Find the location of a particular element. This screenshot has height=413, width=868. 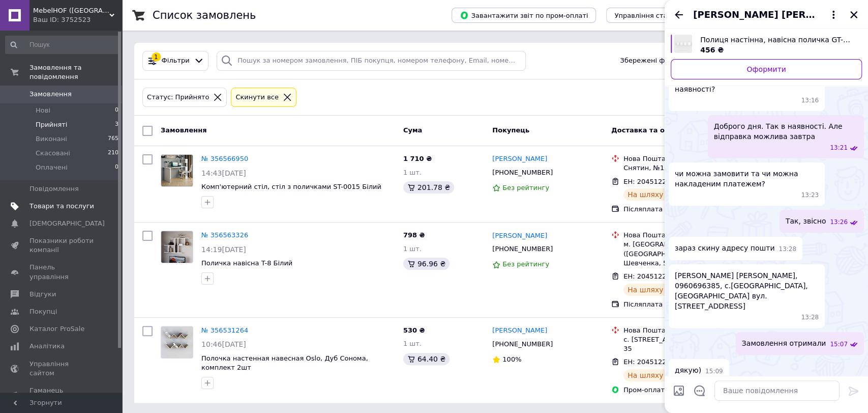

span: Доброго дня. Так в наявності. Але відправка можлива завтра is located at coordinates (785, 131).